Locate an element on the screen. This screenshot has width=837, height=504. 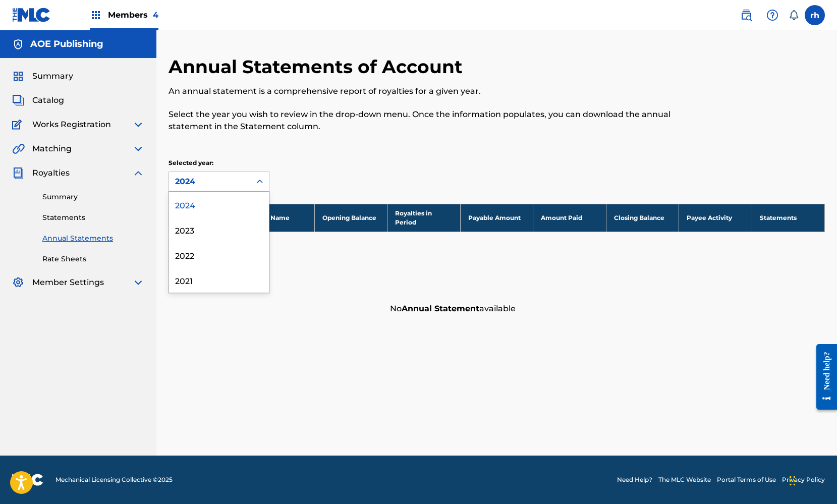
img: Summary is located at coordinates (18, 77).